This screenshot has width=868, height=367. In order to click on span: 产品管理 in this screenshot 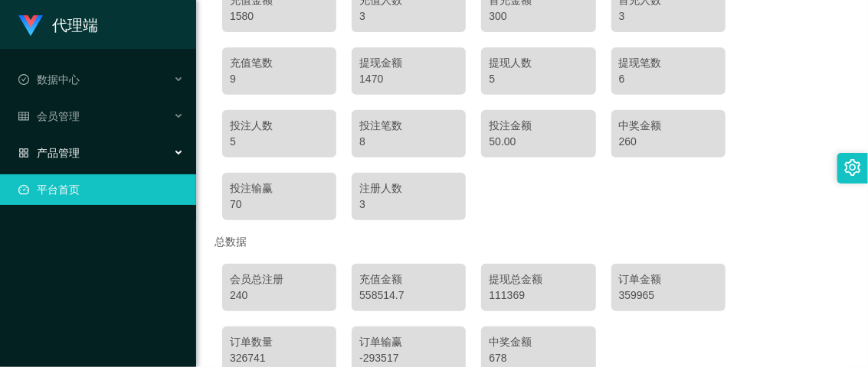, I will do `click(49, 153)`.